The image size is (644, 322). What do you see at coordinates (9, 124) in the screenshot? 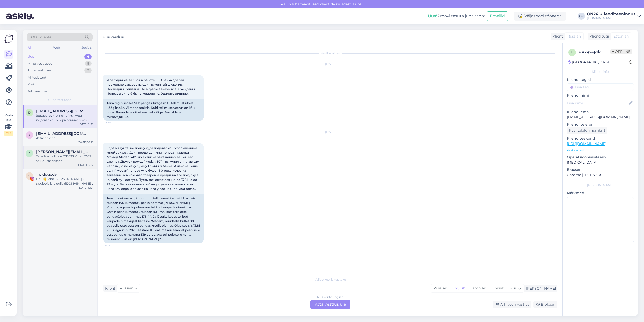
I see `div: Vaata siia` at bounding box center [9, 124].